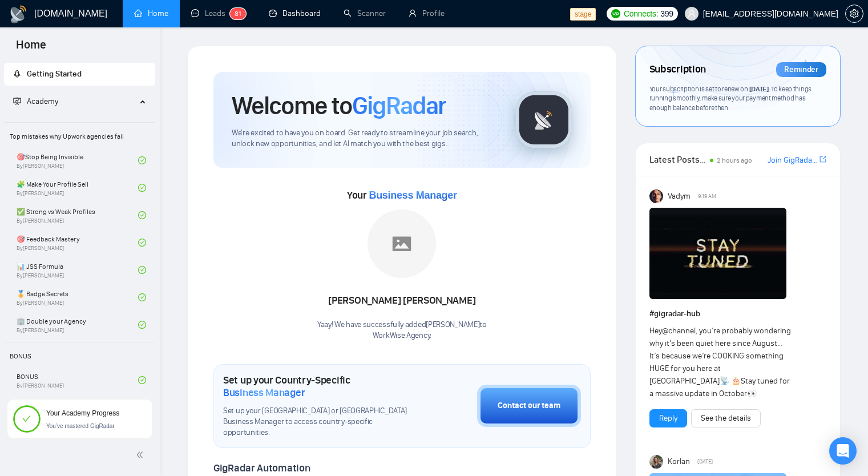  Describe the element at coordinates (801, 70) in the screenshot. I see `div: Reminder` at that location.